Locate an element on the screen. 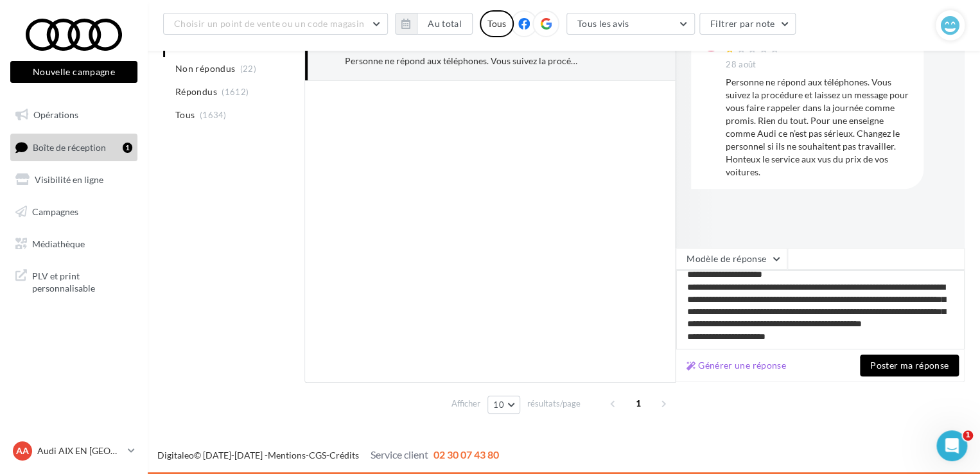 This screenshot has width=980, height=474. span: Médiathèque is located at coordinates (58, 243).